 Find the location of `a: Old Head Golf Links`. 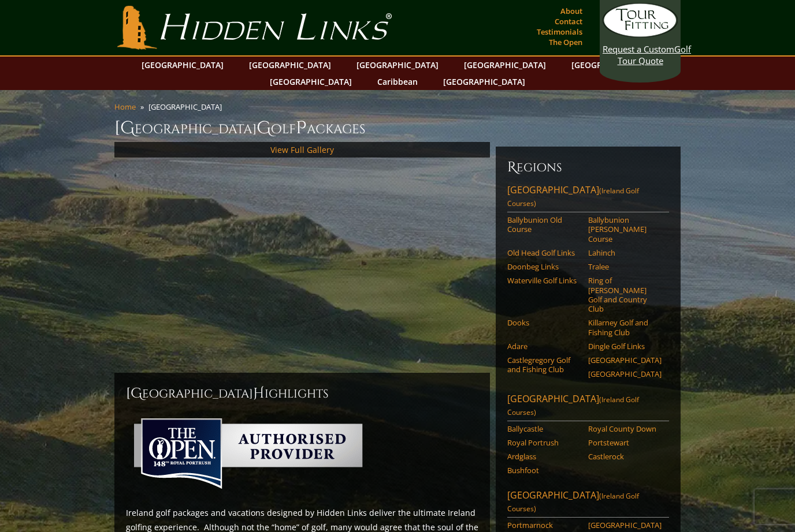

a: Old Head Golf Links is located at coordinates (544, 253).